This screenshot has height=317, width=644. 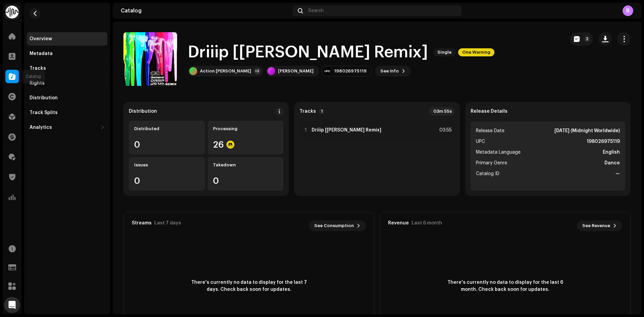 What do you see at coordinates (67, 83) in the screenshot?
I see `re-m-nav-item: Rights` at bounding box center [67, 83].